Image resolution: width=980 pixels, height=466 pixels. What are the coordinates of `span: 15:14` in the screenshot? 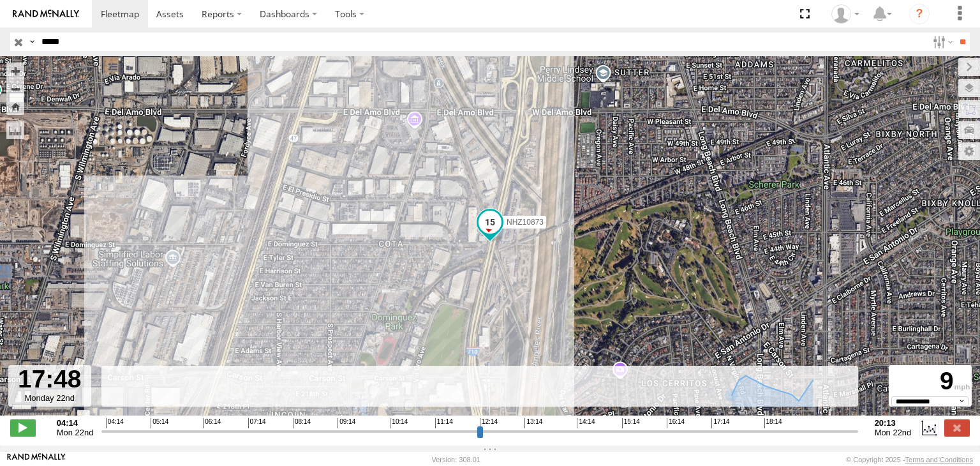 It's located at (631, 424).